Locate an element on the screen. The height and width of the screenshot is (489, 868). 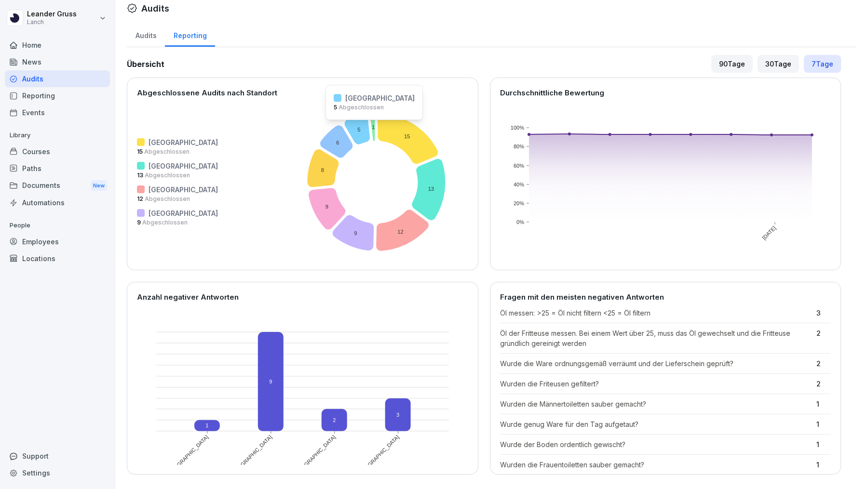
p: Leander Gruss is located at coordinates (51, 14).